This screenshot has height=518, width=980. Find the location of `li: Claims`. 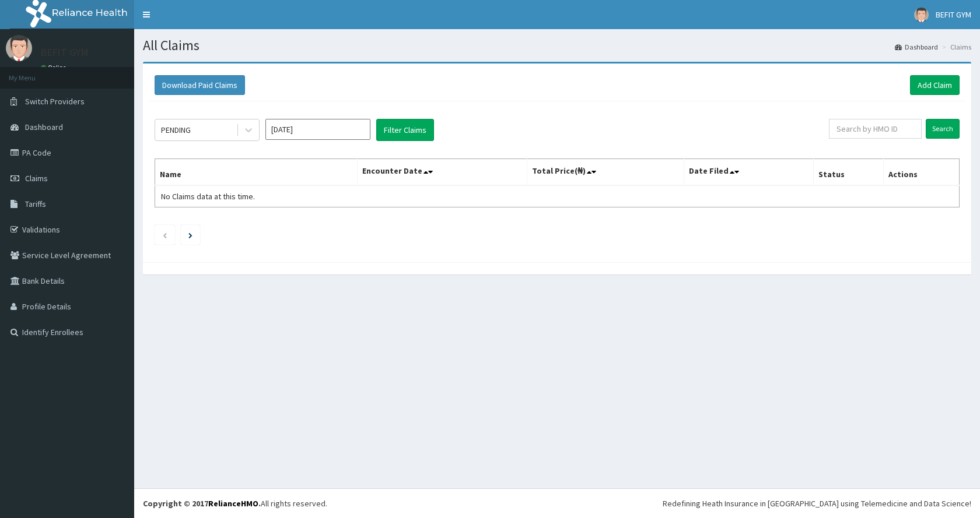

li: Claims is located at coordinates (955, 47).